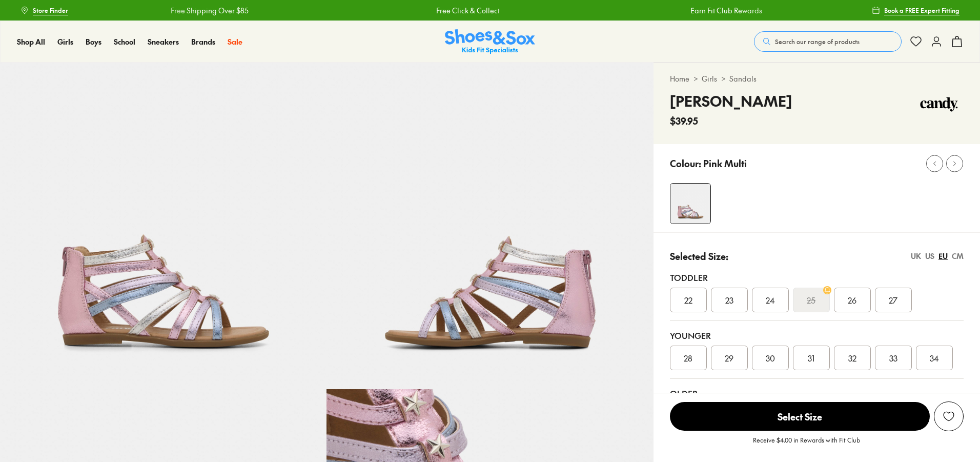 Image resolution: width=980 pixels, height=462 pixels. What do you see at coordinates (771, 300) in the screenshot?
I see `span: 24` at bounding box center [771, 300].